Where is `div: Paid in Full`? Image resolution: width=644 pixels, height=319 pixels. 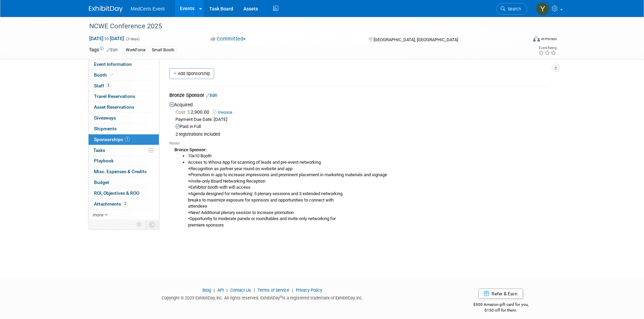 div: Paid in Full is located at coordinates (362, 127).